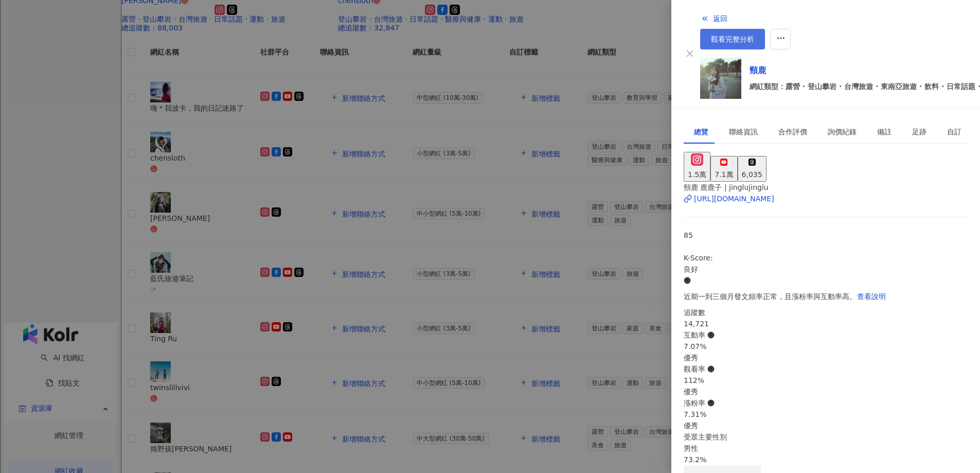  I want to click on div: 自訂, so click(954, 132).